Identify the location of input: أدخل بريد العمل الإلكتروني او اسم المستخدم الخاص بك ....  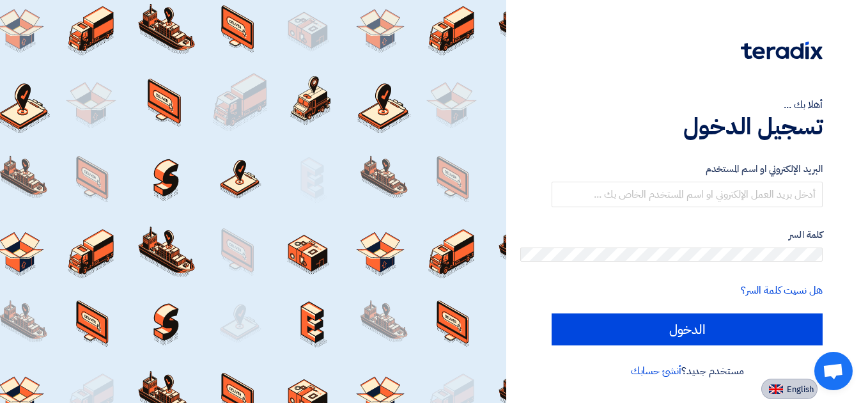
(688, 195).